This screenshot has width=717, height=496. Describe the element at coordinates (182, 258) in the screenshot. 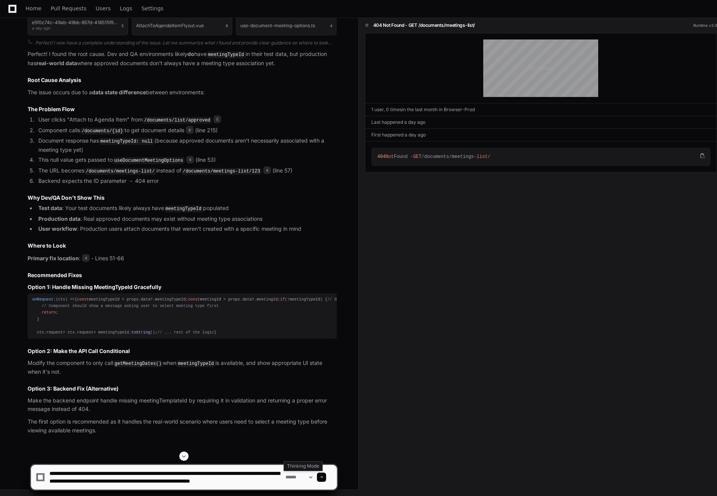

I see `p: : - Lines 51-66` at that location.